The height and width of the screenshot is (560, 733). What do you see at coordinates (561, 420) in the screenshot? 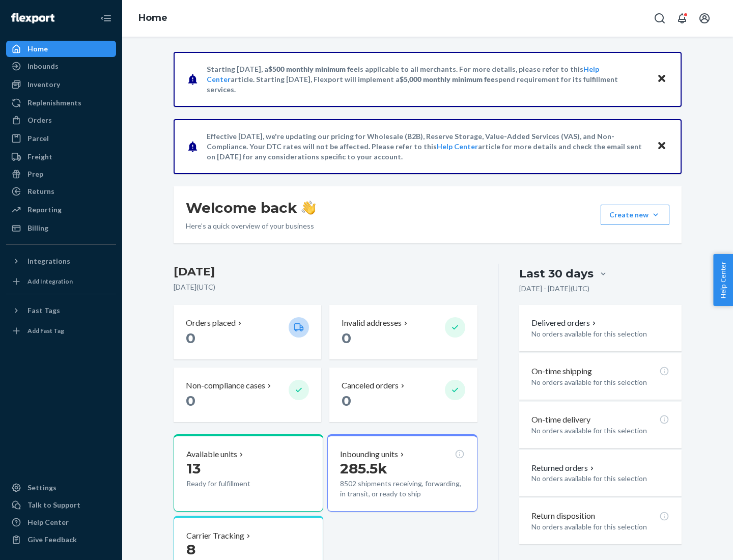
I see `p: On-time delivery` at bounding box center [561, 420].